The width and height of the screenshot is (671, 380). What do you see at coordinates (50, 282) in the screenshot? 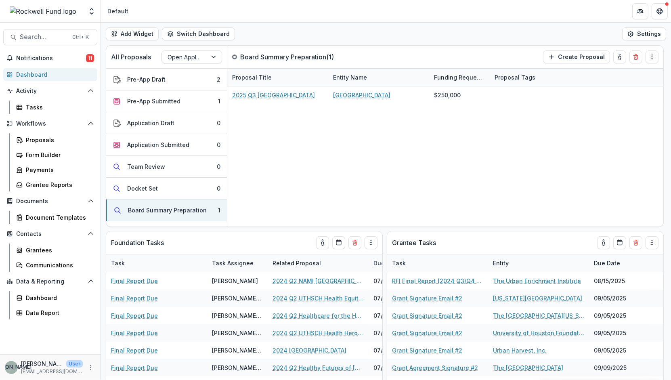
I see `button: Open Data & Reporting` at bounding box center [50, 282].